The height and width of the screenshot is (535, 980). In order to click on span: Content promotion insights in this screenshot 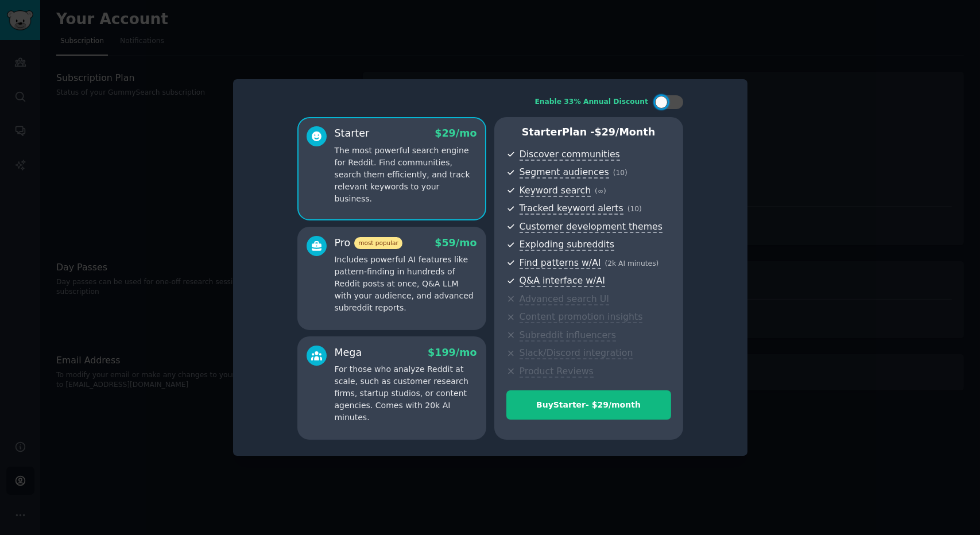, I will do `click(581, 317)`.